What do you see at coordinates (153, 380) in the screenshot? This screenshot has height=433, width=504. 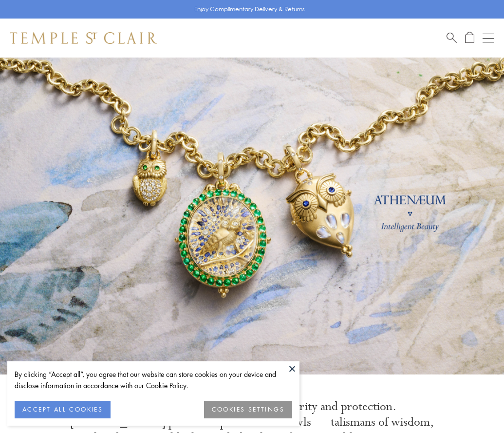 I see `div: By clicking “Accept all”, you agree that our website can store cookies on your device and disclos...` at bounding box center [153, 380].